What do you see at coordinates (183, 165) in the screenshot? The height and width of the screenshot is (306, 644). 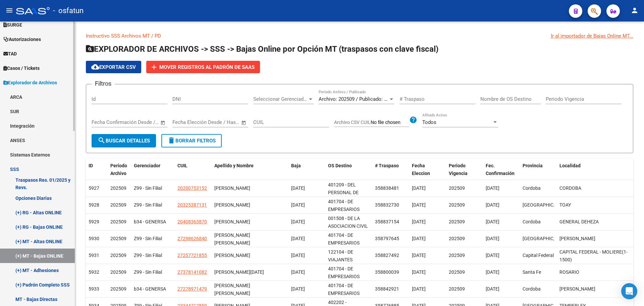 I see `span: CUIL` at bounding box center [183, 165].